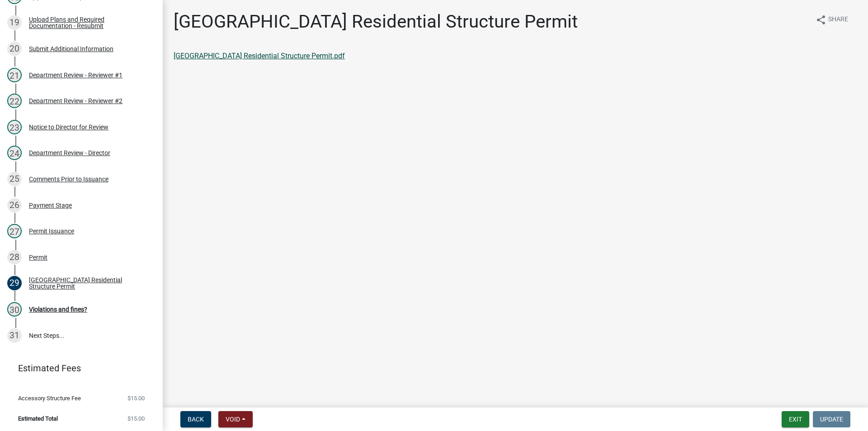 The width and height of the screenshot is (868, 431). I want to click on div: 28, so click(15, 257).